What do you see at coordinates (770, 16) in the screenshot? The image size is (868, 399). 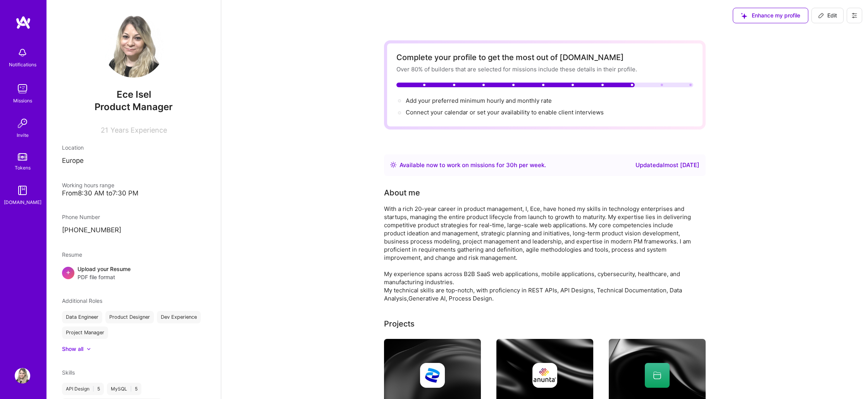 I see `span: Enhance my profile` at bounding box center [770, 16].